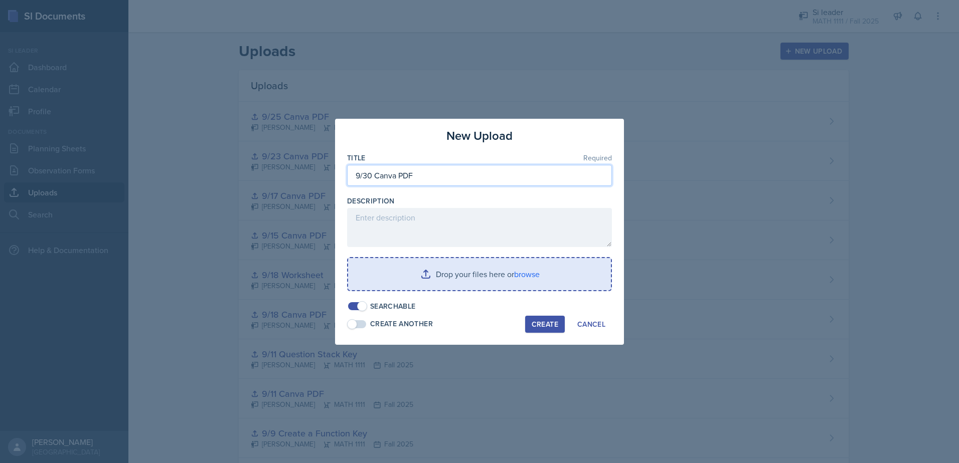  What do you see at coordinates (393, 306) in the screenshot?
I see `div: Searchable` at bounding box center [393, 306].